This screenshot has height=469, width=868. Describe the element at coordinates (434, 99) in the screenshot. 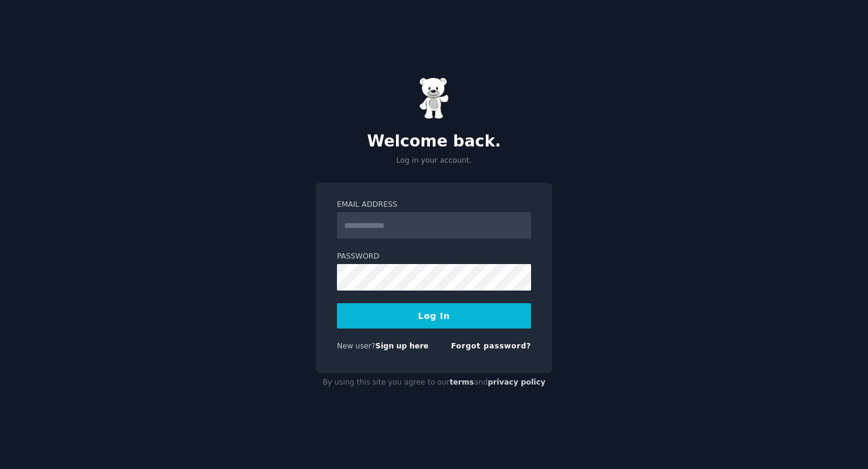

I see `img: Gummy Bear` at that location.